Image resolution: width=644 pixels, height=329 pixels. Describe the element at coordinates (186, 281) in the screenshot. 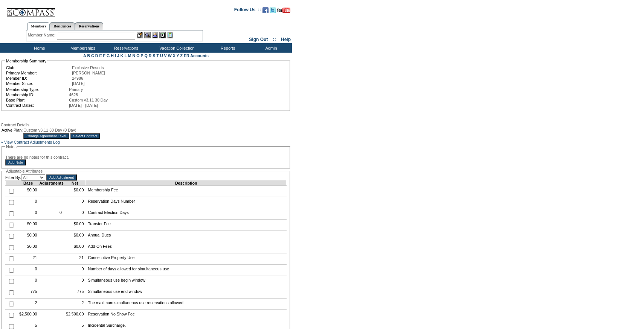

I see `td: Simultaneous use begin window` at that location.